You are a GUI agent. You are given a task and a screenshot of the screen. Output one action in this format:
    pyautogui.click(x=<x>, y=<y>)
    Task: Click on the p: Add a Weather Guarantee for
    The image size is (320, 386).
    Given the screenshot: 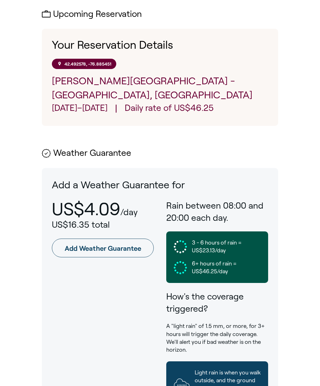 What is the action you would take?
    pyautogui.click(x=160, y=185)
    